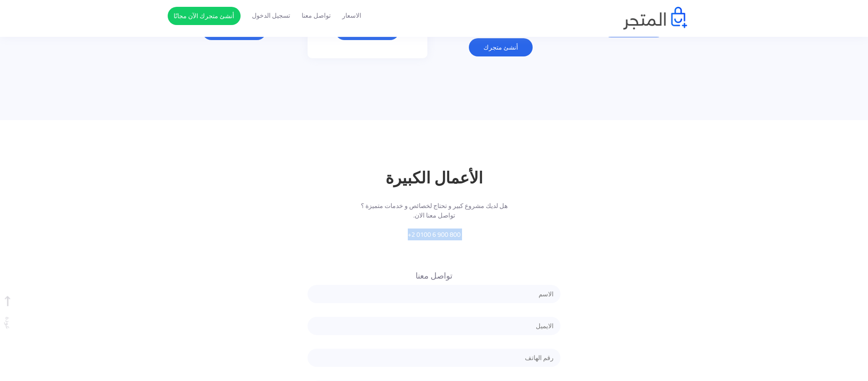  What do you see at coordinates (316, 16) in the screenshot?
I see `a: تواصل معنا` at bounding box center [316, 16].